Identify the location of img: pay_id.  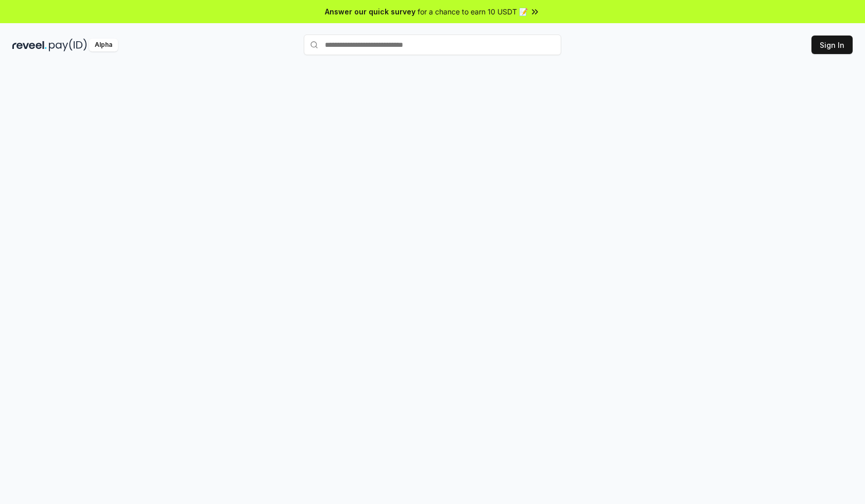
(68, 45).